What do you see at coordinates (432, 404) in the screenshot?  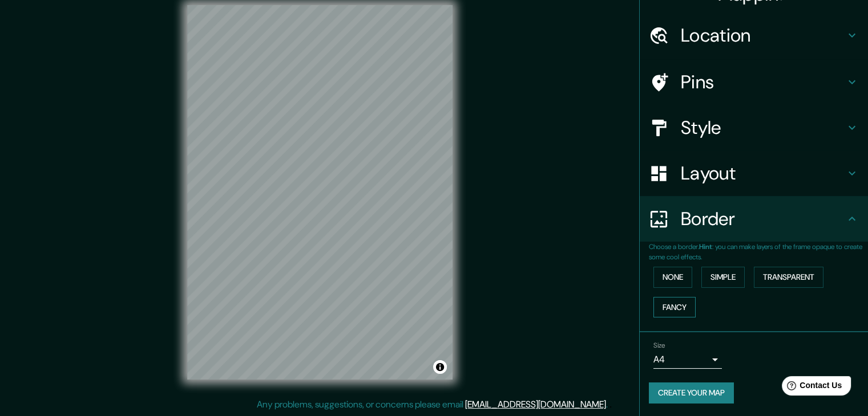 I see `p: Any problems, suggestions, or concerns please email .` at bounding box center [432, 404].